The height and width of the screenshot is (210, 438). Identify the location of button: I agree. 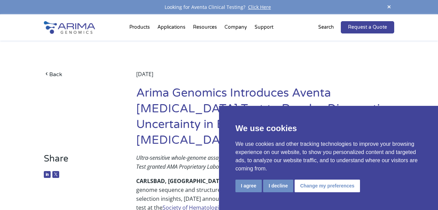
(248, 186).